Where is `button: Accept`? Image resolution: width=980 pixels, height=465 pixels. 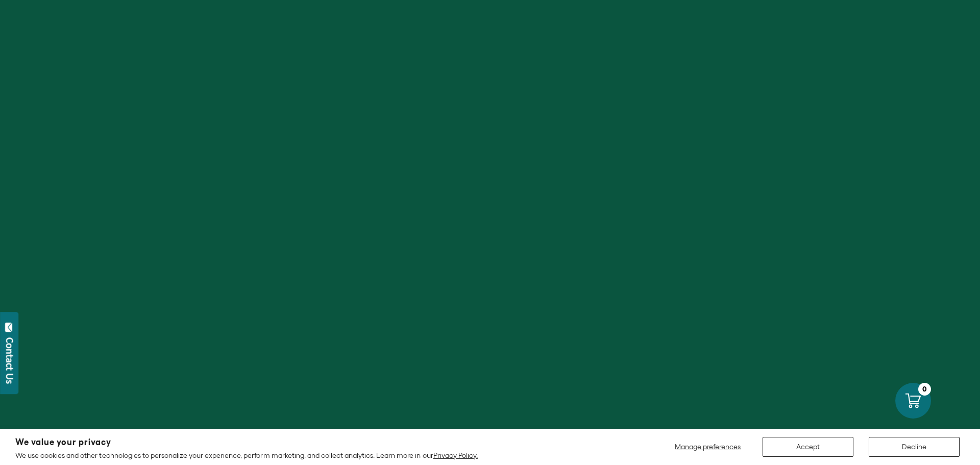
button: Accept is located at coordinates (808, 447).